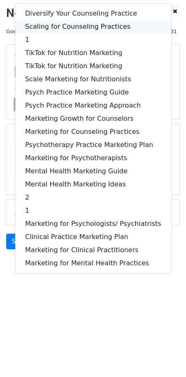 The height and width of the screenshot is (377, 186). What do you see at coordinates (93, 145) in the screenshot?
I see `a: Psychotherapy Practice Marketing Plan` at bounding box center [93, 145].